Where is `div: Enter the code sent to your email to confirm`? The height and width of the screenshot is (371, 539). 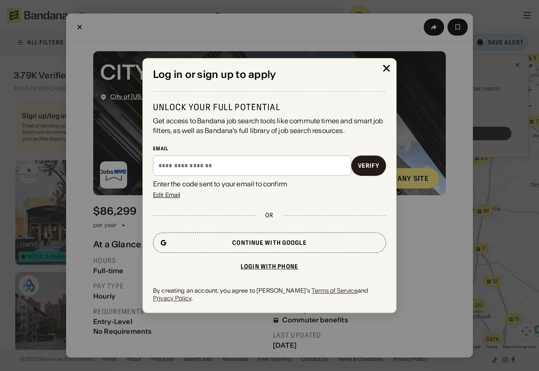 div: Enter the code sent to your email to confirm is located at coordinates (269, 184).